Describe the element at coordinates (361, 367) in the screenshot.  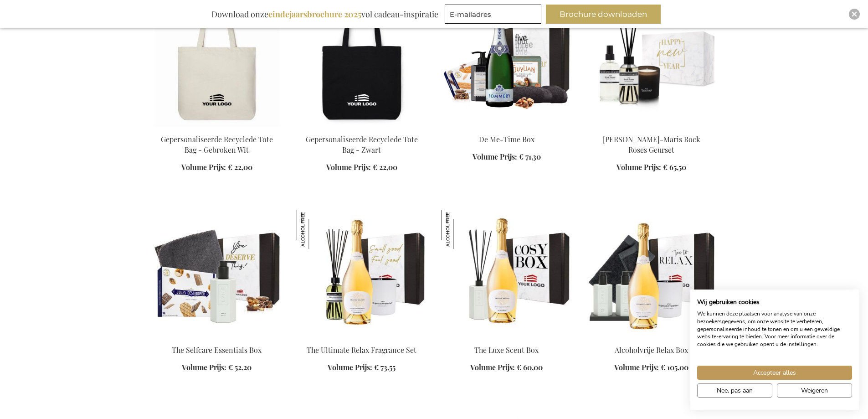
I see `a: Volume Prijs: € 73,55` at that location.